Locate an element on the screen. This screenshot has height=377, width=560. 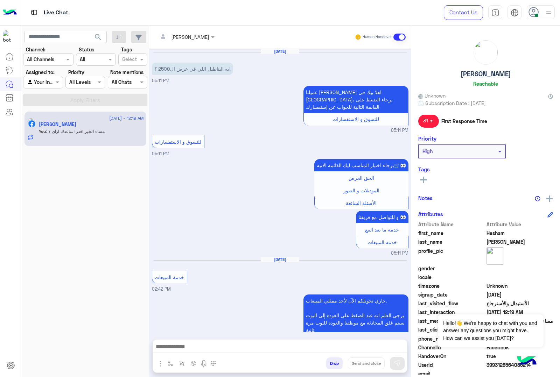
h6: Attributes is located at coordinates (430, 214).